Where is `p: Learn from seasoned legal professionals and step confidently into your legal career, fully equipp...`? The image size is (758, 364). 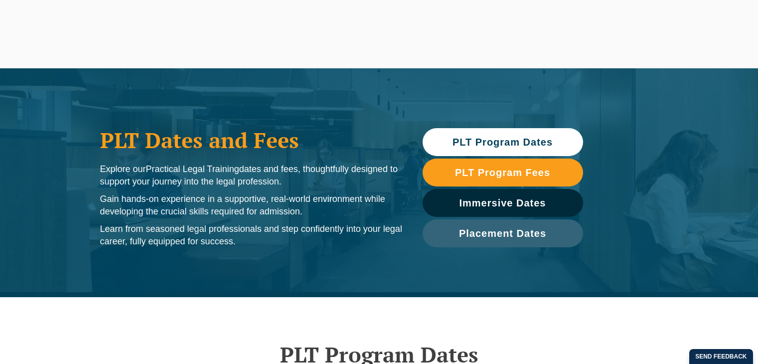 p: Learn from seasoned legal professionals and step confidently into your legal career, fully equipp... is located at coordinates (251, 235).